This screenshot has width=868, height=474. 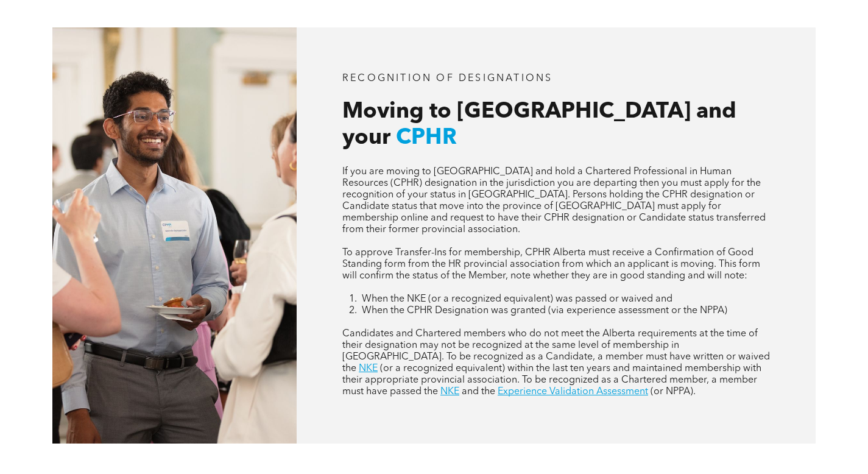 I want to click on span: Candidates and Chartered members who do not meet the Alberta requirements at the time of their de..., so click(x=556, y=351).